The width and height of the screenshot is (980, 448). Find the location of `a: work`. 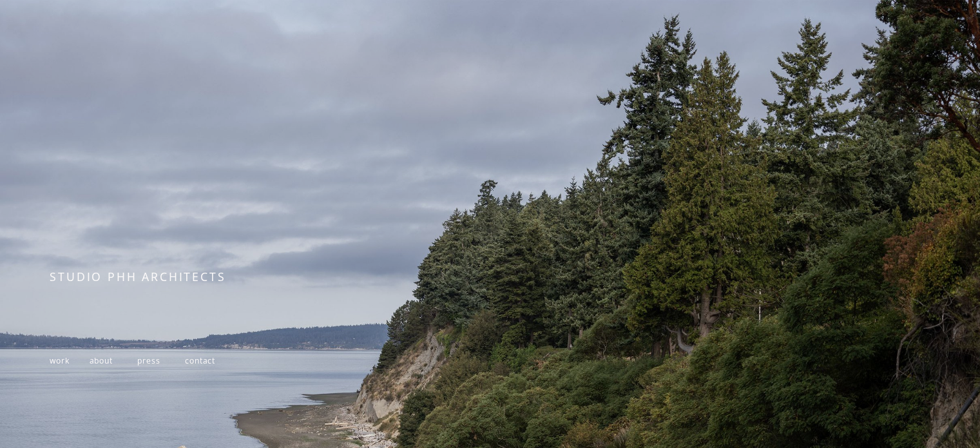

a: work is located at coordinates (59, 361).